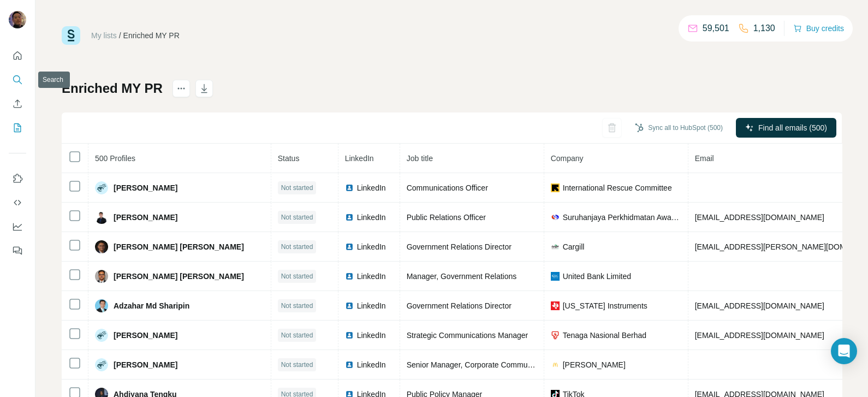 This screenshot has height=397, width=868. I want to click on span: Status, so click(289, 158).